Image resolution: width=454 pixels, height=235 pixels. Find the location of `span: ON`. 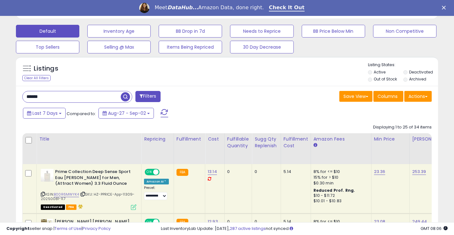

span: ON is located at coordinates (149, 172).